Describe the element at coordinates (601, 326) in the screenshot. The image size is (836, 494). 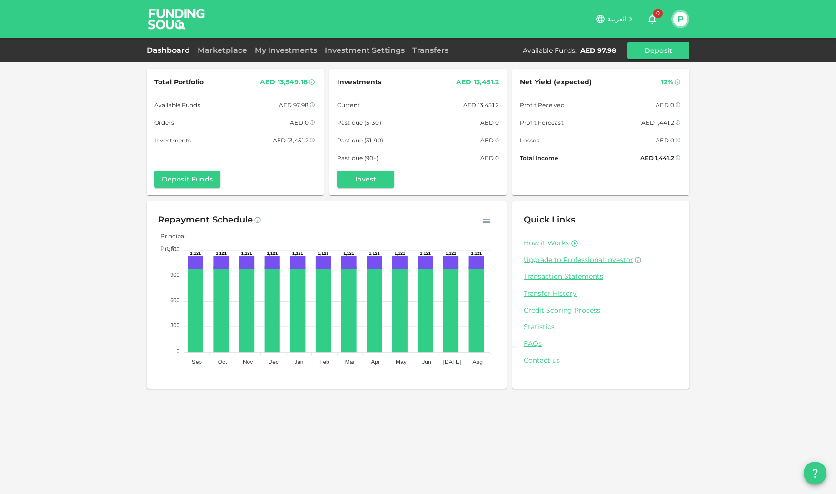
I see `a: Statistics` at that location.